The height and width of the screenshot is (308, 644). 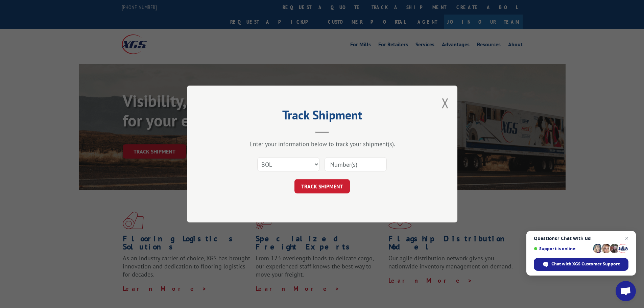 I want to click on div: Open chat, so click(x=626, y=291).